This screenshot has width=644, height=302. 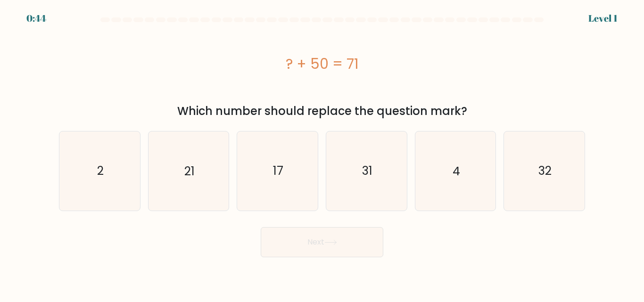 I want to click on div: Level 1, so click(x=603, y=18).